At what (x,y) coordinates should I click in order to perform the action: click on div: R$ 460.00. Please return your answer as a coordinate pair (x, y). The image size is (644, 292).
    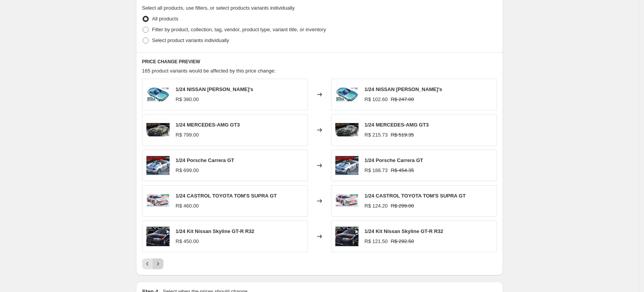
    Looking at the image, I should click on (187, 206).